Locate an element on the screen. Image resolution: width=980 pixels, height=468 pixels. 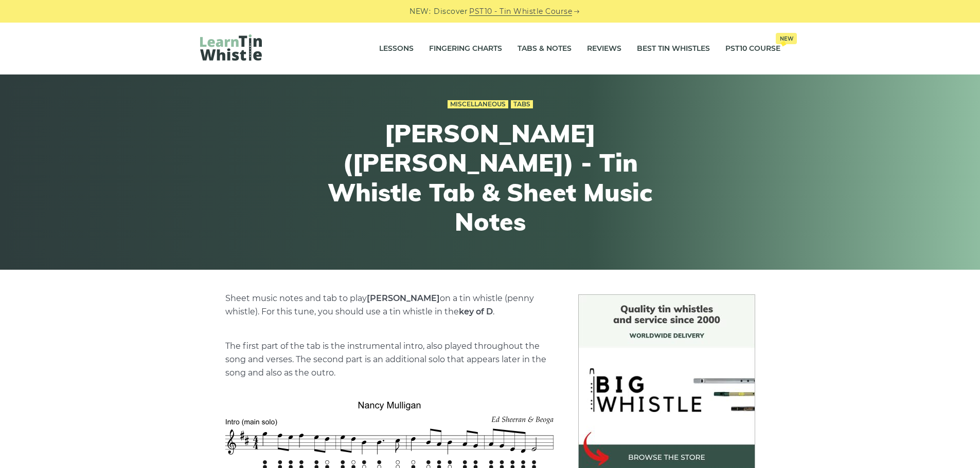
a: Best Tin Whistles is located at coordinates (673, 48).